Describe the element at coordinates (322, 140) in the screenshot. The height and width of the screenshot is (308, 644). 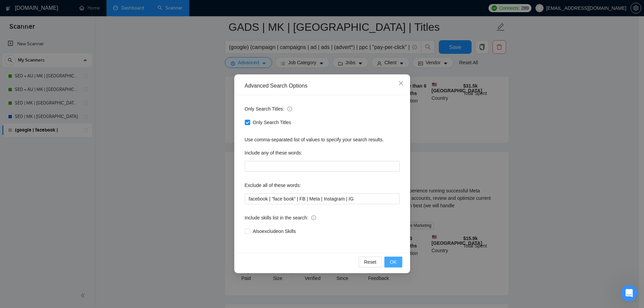
I see `div: Use comma-separated list of values to specify your search results.` at that location.